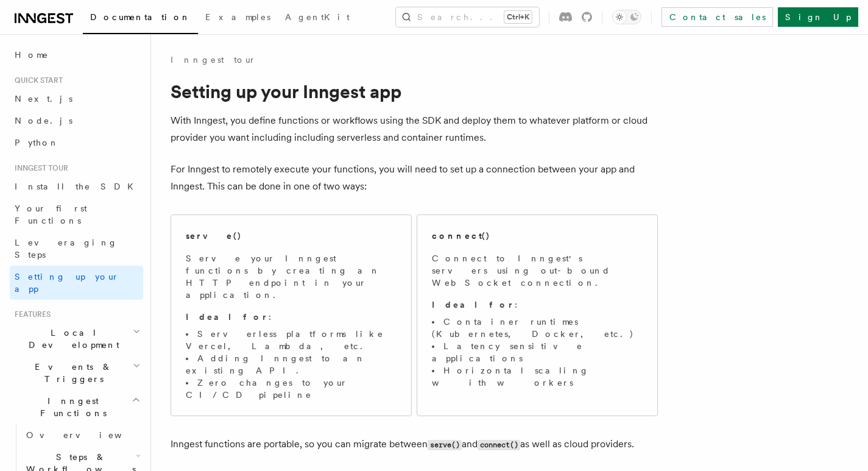  Describe the element at coordinates (76, 143) in the screenshot. I see `a: Python` at that location.